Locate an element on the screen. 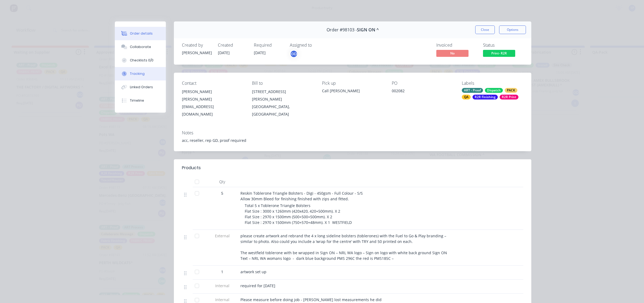 The image size is (644, 303). span: 1 is located at coordinates (222, 272).